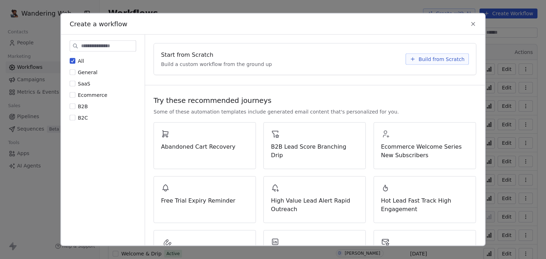 This screenshot has width=546, height=259. What do you see at coordinates (425, 205) in the screenshot?
I see `span: Hot Lead Fast Track High Engagement` at bounding box center [425, 205].